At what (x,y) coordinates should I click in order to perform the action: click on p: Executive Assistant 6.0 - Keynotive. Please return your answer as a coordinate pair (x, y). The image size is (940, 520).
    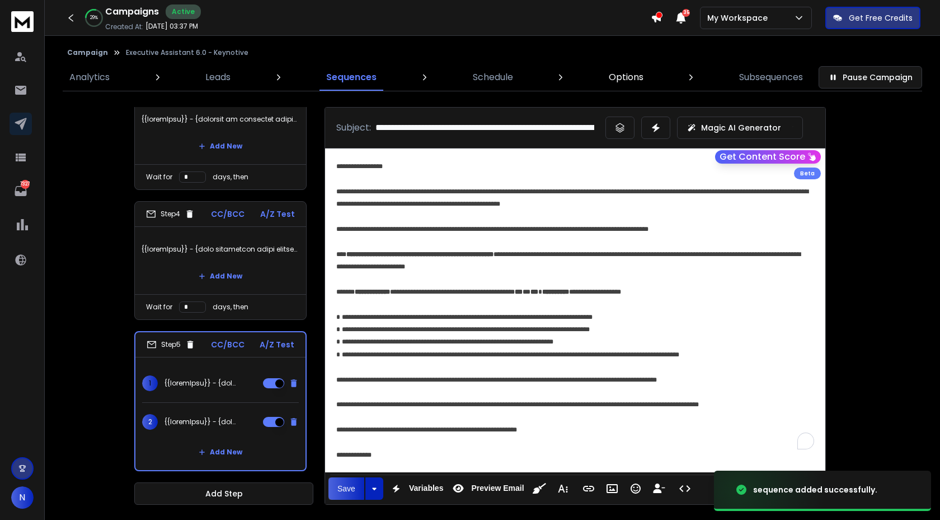
    Looking at the image, I should click on (187, 53).